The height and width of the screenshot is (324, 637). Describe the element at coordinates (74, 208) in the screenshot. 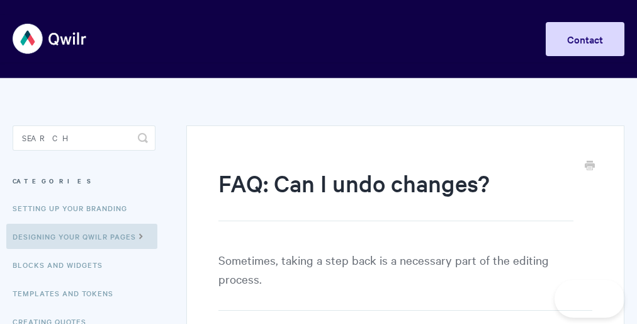

I see `a: Setting up your Branding` at that location.